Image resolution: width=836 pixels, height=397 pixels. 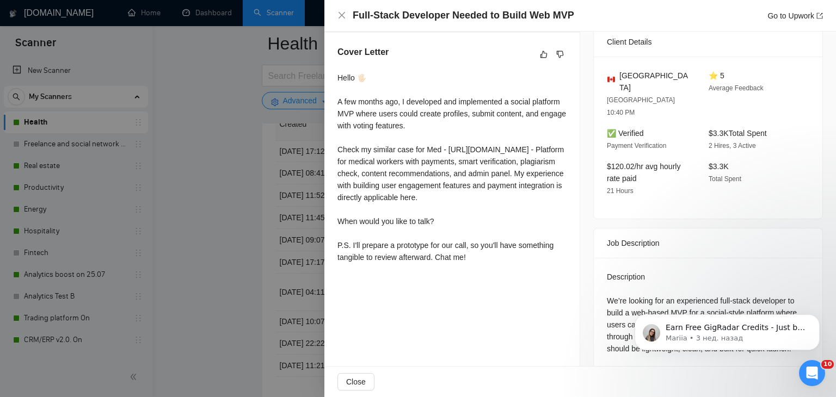 What do you see at coordinates (463, 15) in the screenshot?
I see `h4: Full-Stack Developer Needed to Build Web MVP` at bounding box center [463, 15].